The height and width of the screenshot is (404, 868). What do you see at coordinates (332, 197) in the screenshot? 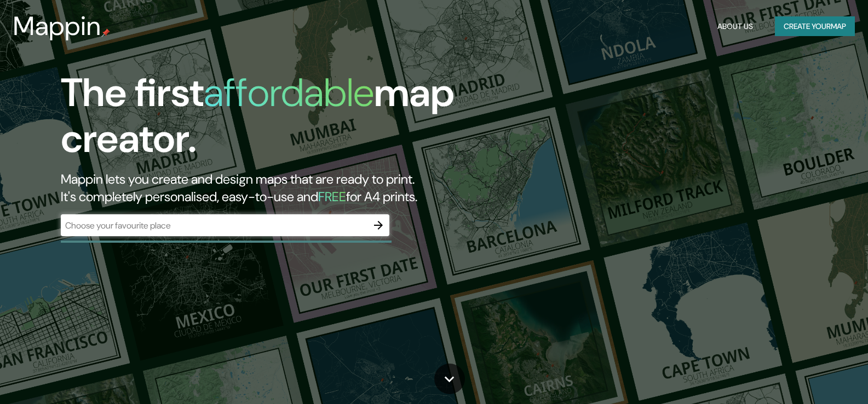
I see `h5: FREE` at bounding box center [332, 197].